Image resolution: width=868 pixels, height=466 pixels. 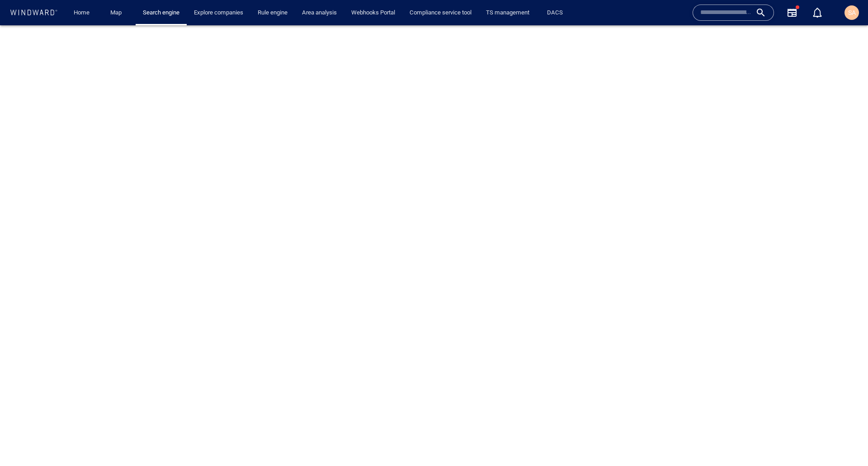 I want to click on a: Rule engine, so click(x=272, y=13).